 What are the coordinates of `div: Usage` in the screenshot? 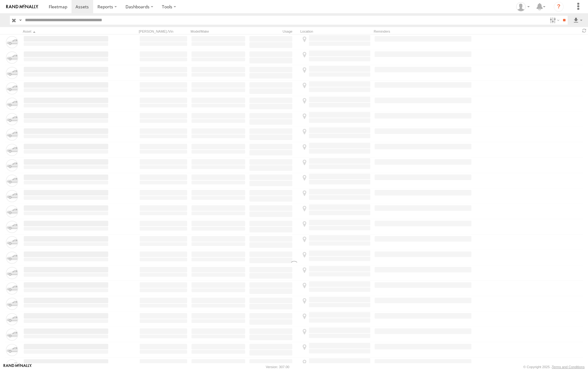 It's located at (273, 31).